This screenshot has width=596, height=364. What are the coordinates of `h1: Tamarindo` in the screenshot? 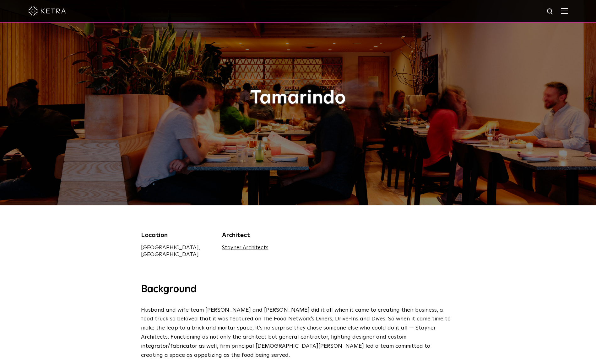 It's located at (298, 98).